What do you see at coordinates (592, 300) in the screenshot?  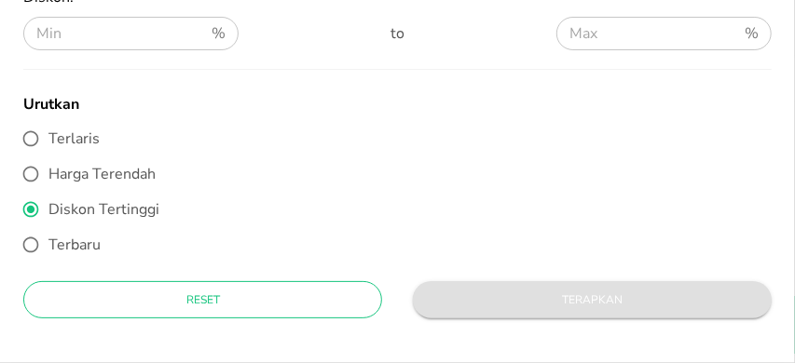 I see `button: Terapkan` at bounding box center [592, 300].